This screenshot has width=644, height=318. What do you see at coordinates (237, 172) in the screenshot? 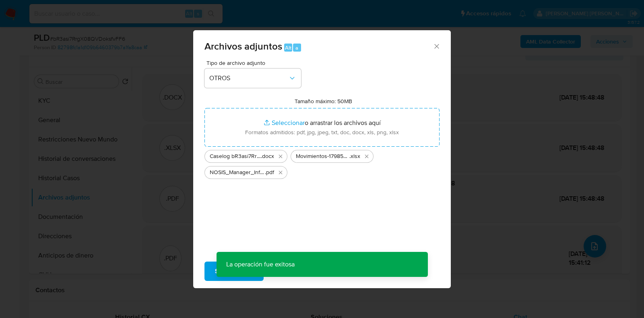
I see `span: NOSIS_Manager_InformeIndividual_20297153618_620658_20250901152208` at bounding box center [237, 172].